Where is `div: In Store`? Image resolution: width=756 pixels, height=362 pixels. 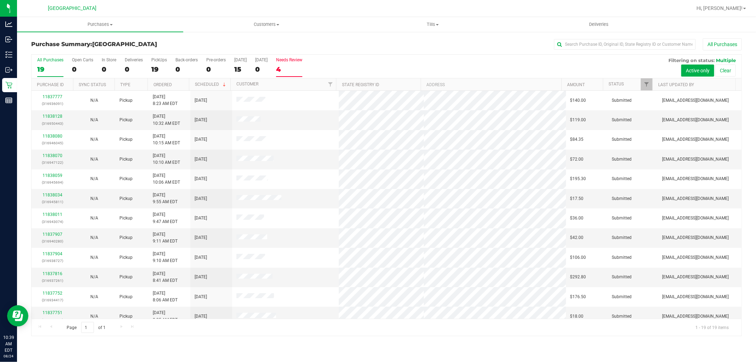
div: In Store is located at coordinates (109, 60).